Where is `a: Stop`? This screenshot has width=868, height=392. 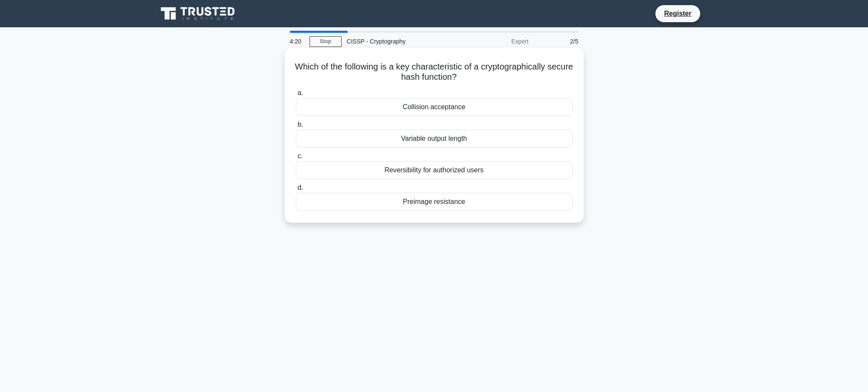
a: Stop is located at coordinates (326, 42).